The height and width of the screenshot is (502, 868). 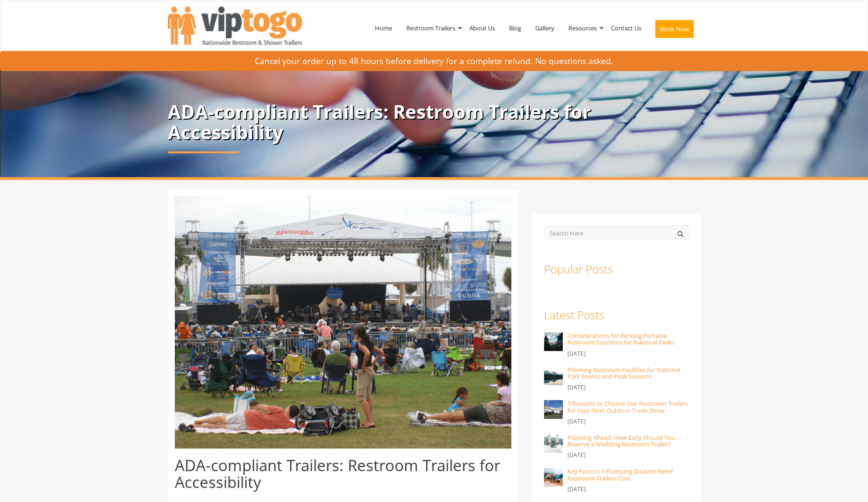 What do you see at coordinates (343, 474) in the screenshot?
I see `h1: ADA-compliant Trailers: Restroom Trailers for Accessibility` at bounding box center [343, 474].